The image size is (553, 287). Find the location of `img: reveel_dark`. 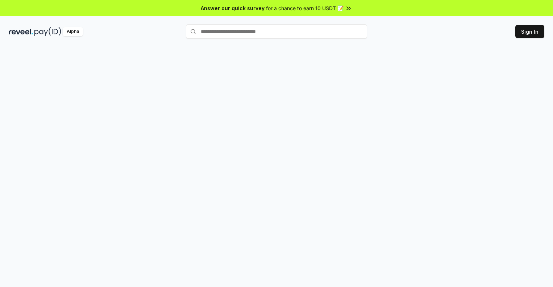

img: reveel_dark is located at coordinates (21, 32).